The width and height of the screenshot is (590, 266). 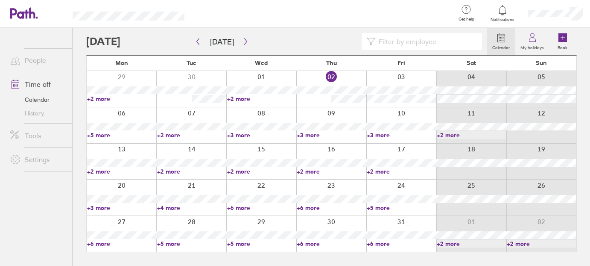 What do you see at coordinates (122, 63) in the screenshot?
I see `span: Mon` at bounding box center [122, 63].